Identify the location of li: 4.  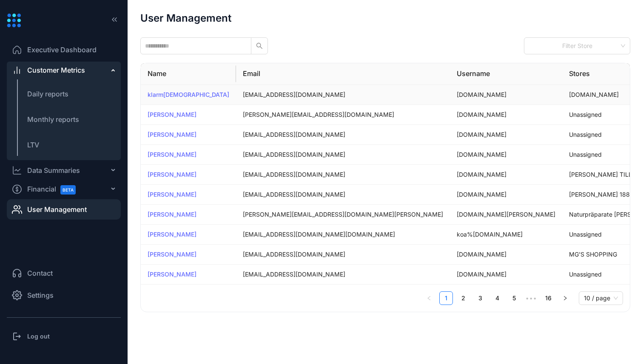
(497, 298).